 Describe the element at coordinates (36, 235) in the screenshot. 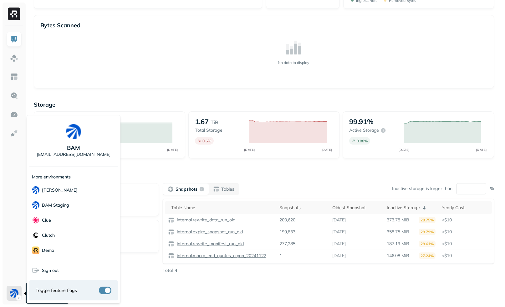

I see `img: Clutch` at that location.